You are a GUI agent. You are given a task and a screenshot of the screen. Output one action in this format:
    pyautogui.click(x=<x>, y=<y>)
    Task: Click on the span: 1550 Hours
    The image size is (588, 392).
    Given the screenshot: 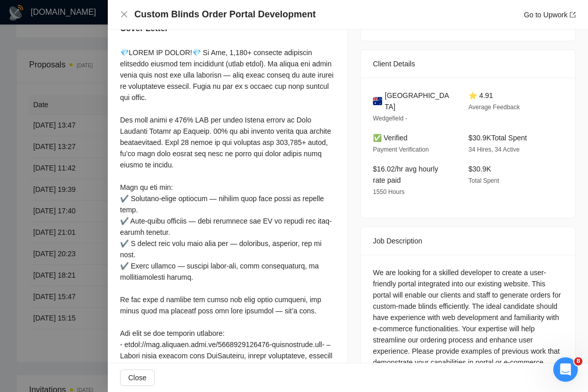 What is the action you would take?
    pyautogui.click(x=389, y=192)
    